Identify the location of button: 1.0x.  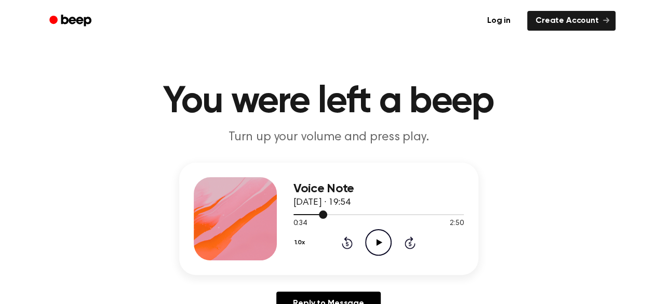
(301, 242).